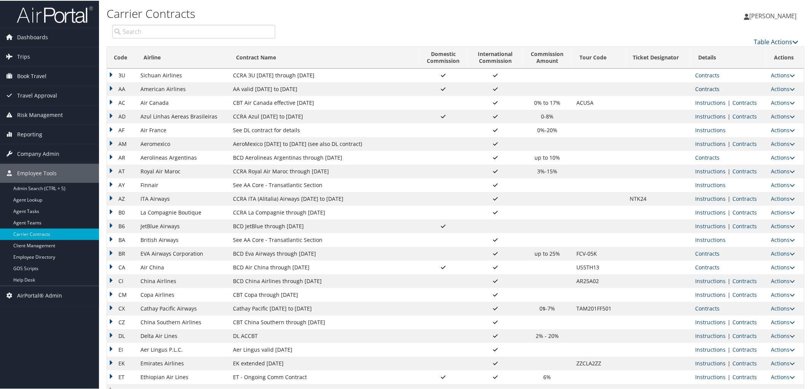 This screenshot has width=809, height=389. What do you see at coordinates (183, 171) in the screenshot?
I see `td: Royal Air Maroc` at bounding box center [183, 171].